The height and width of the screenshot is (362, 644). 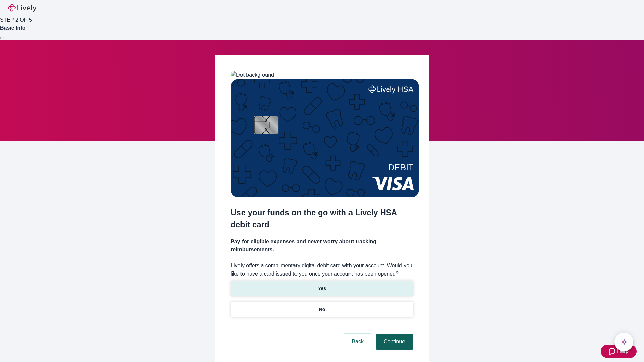 What do you see at coordinates (624, 342) in the screenshot?
I see `svg: Lively AI Assistant` at bounding box center [624, 342].